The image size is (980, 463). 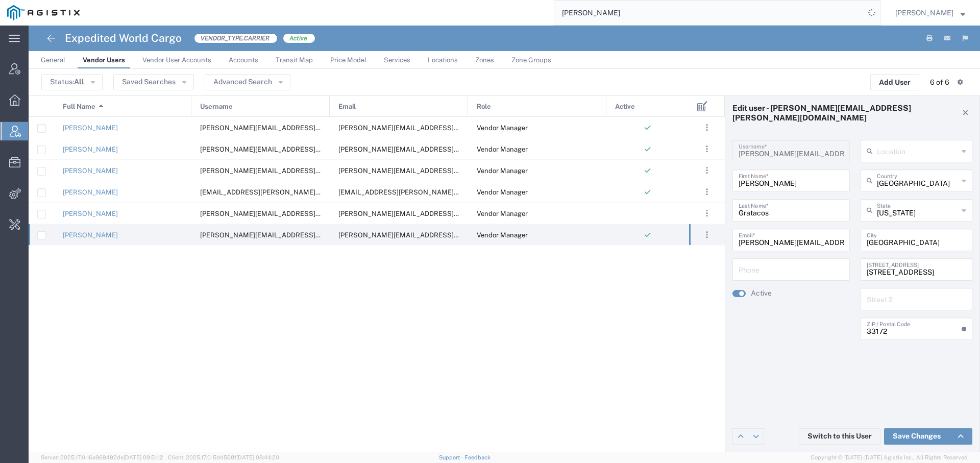 I want to click on a: Edit previous row, so click(x=741, y=437).